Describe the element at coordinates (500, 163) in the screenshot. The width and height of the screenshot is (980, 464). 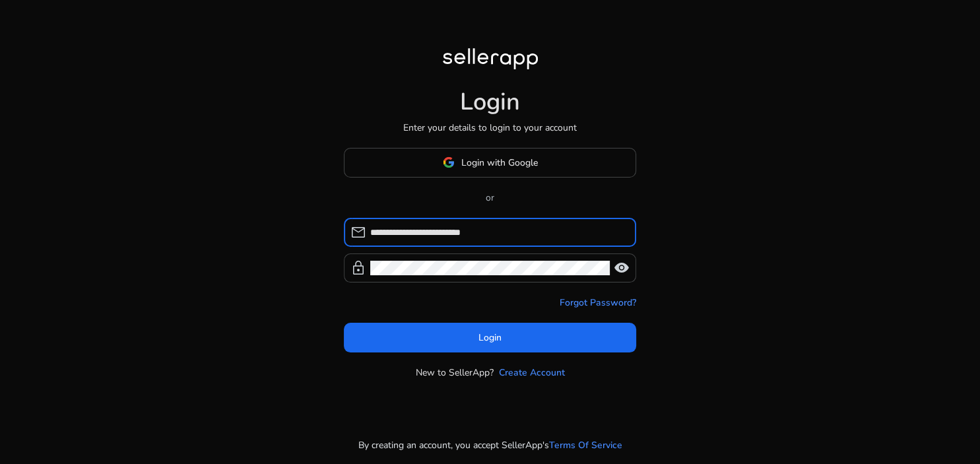
I see `span: Login with Google` at that location.